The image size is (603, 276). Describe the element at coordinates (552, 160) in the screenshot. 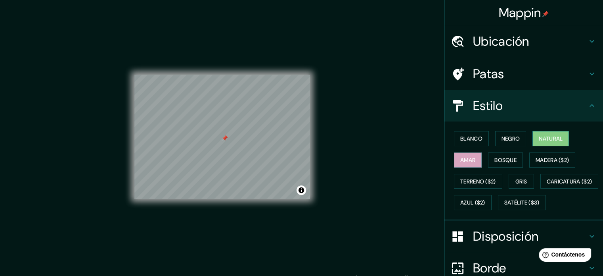

I see `font: Madera ($2)` at that location.